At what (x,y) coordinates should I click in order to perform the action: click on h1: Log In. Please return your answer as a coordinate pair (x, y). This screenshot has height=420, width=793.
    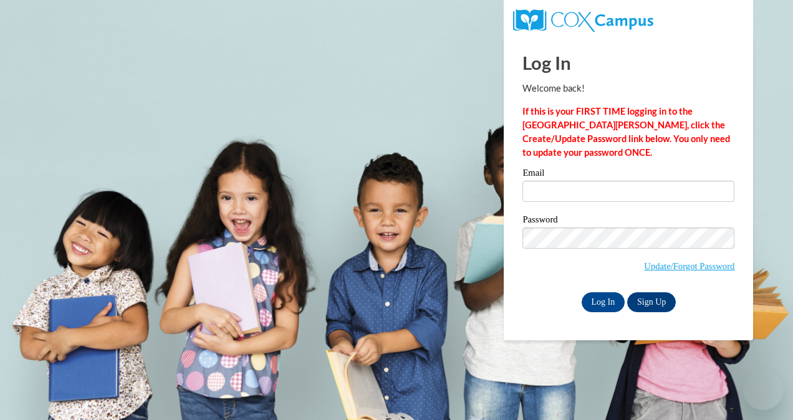
    Looking at the image, I should click on (628, 62).